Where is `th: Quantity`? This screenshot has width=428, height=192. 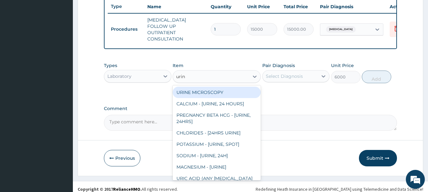 th: Quantity is located at coordinates (226, 7).